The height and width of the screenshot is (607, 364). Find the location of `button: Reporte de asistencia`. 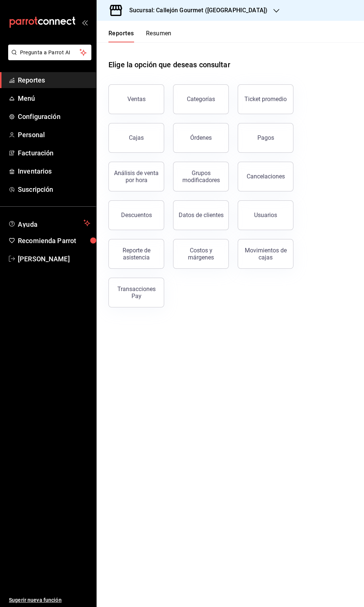

button: Reporte de asistencia is located at coordinates (136, 254).